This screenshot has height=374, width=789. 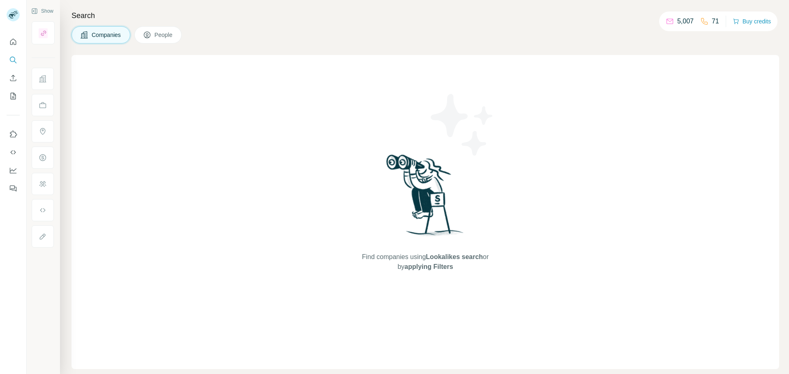 What do you see at coordinates (428, 267) in the screenshot?
I see `span: applying Filters` at bounding box center [428, 267].